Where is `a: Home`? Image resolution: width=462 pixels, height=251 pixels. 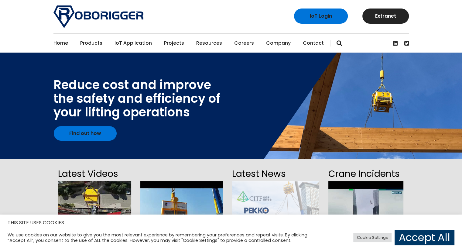 a: Home is located at coordinates (61, 43).